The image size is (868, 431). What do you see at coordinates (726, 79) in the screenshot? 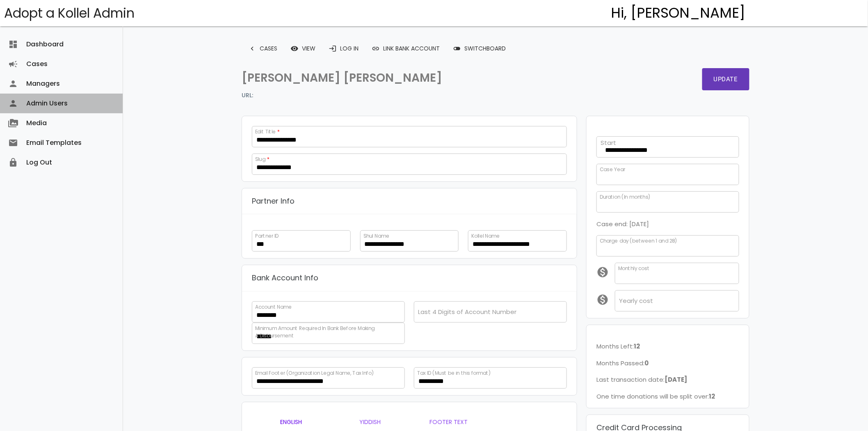
I see `button: Update` at bounding box center [726, 79].